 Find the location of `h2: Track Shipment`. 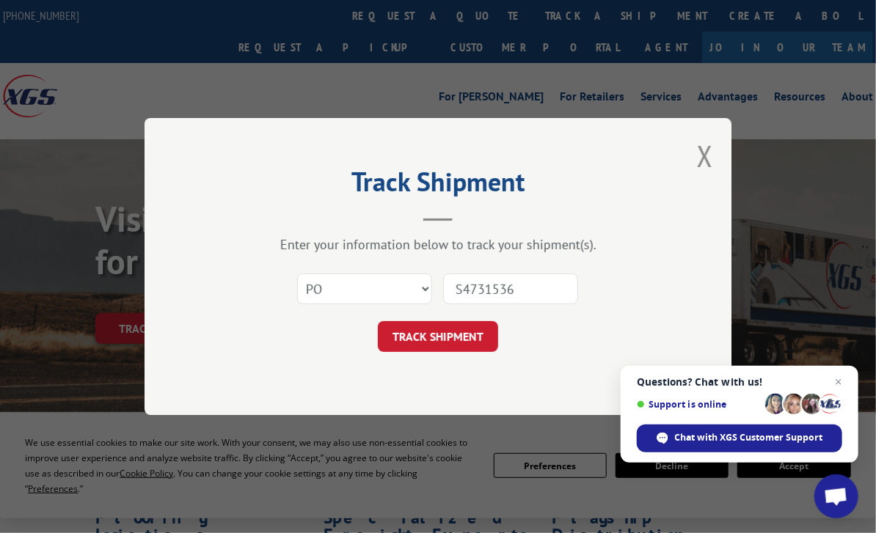

h2: Track Shipment is located at coordinates (438, 186).